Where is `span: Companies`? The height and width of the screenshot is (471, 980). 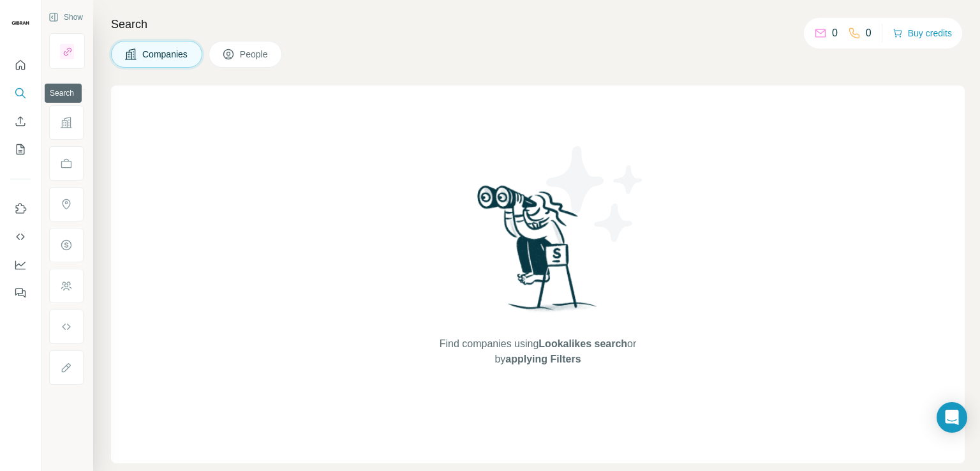 span: Companies is located at coordinates (165, 54).